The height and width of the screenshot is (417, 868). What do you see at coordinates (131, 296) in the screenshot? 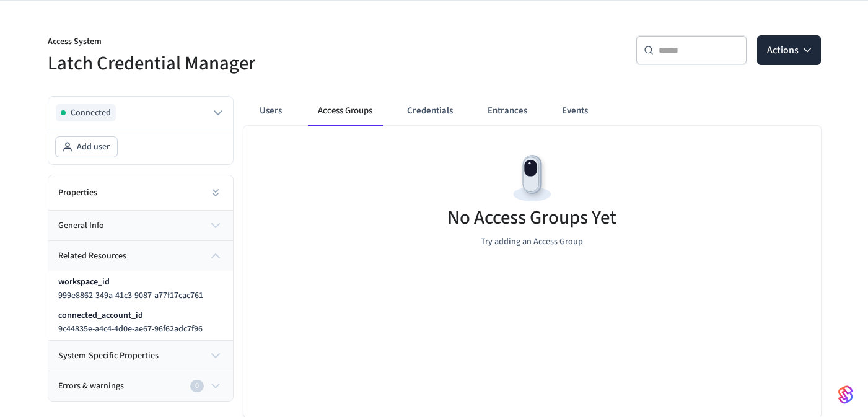
I see `span: 999e8862-349a-41c3-9087-a77f17cac761` at bounding box center [131, 296].